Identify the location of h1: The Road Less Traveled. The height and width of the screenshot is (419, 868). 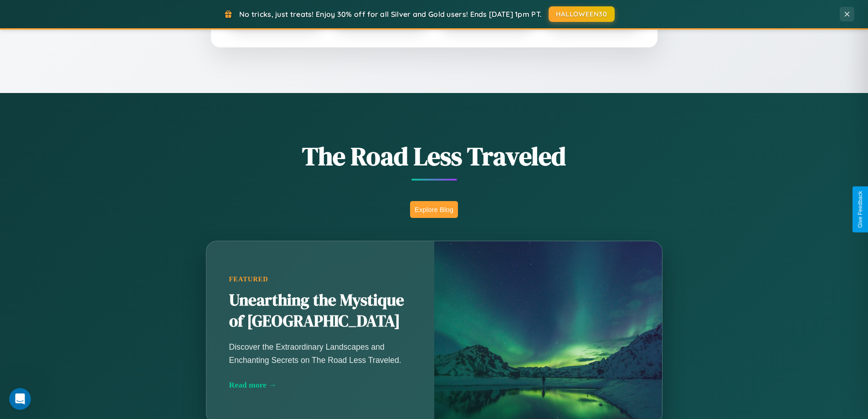
(434, 156).